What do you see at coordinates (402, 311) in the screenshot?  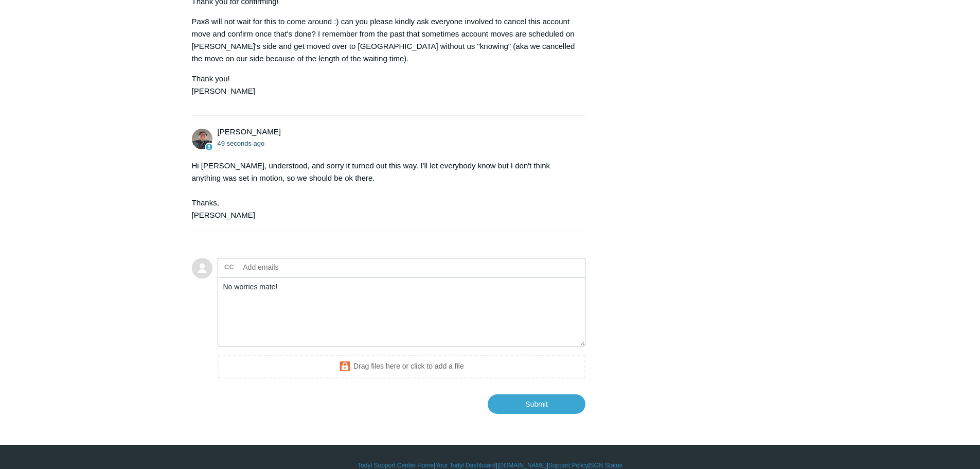 I see `textarea: Add your reply` at bounding box center [402, 311].